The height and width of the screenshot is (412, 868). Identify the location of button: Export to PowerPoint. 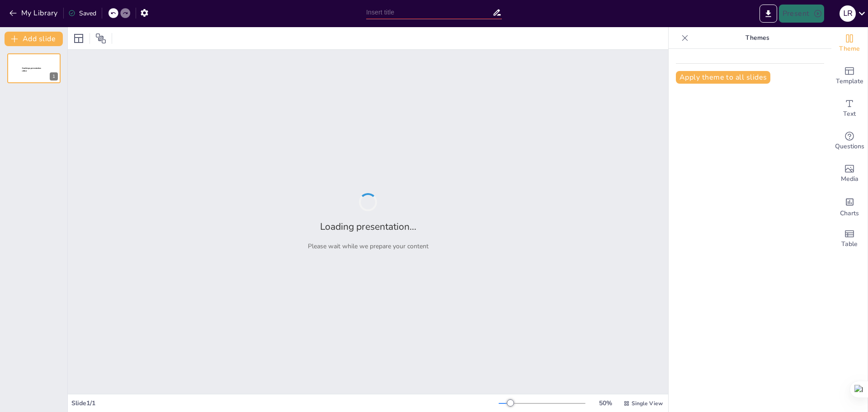
(768, 14).